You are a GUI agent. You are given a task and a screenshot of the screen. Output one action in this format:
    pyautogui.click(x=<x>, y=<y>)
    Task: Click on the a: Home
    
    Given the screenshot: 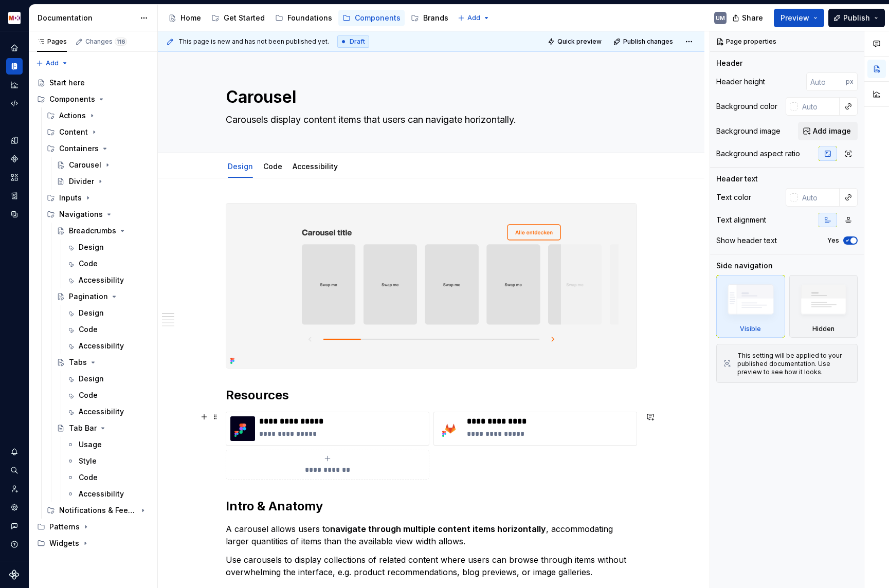 What is the action you would take?
    pyautogui.click(x=184, y=18)
    